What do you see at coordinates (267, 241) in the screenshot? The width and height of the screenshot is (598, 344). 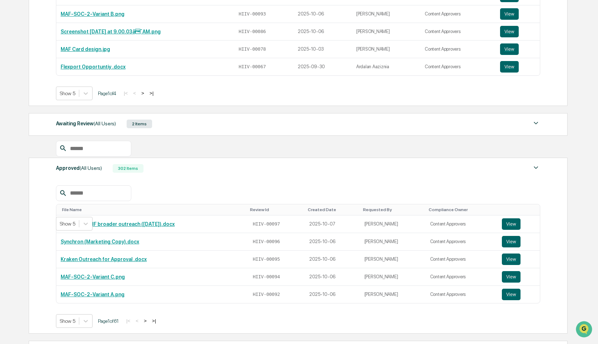 I see `span: HIIV-00096` at bounding box center [267, 241].